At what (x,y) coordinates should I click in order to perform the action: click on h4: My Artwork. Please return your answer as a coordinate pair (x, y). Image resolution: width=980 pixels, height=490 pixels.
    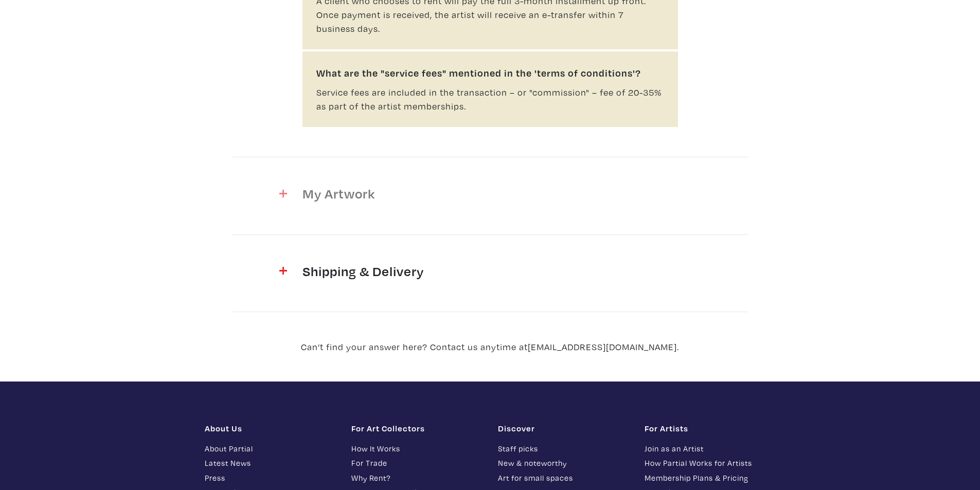
    Looking at the image, I should click on (490, 193).